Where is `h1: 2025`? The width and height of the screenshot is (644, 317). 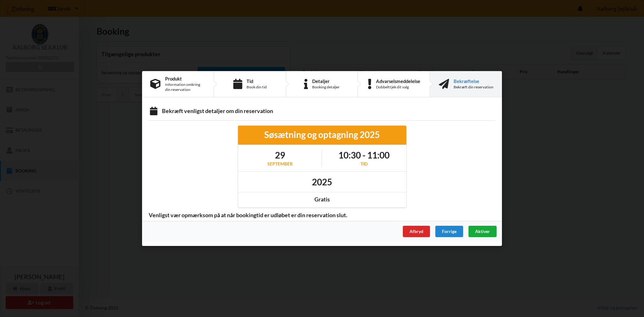 h1: 2025 is located at coordinates (322, 182).